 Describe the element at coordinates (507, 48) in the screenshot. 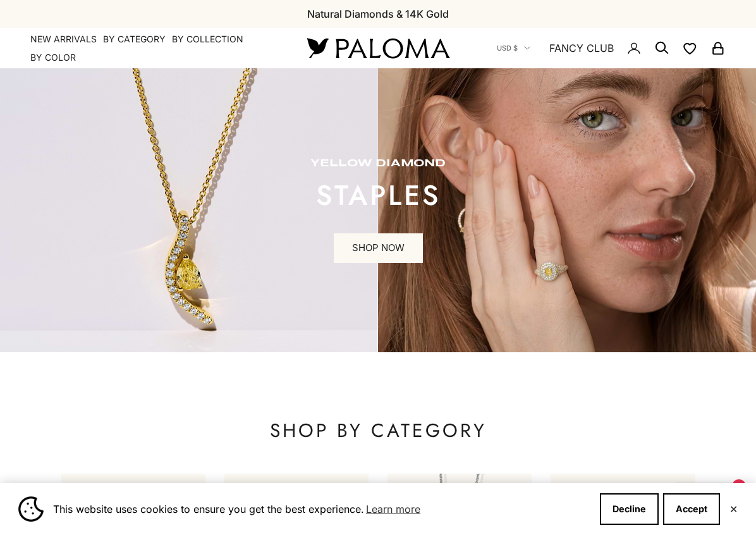

I see `span: USD $` at that location.